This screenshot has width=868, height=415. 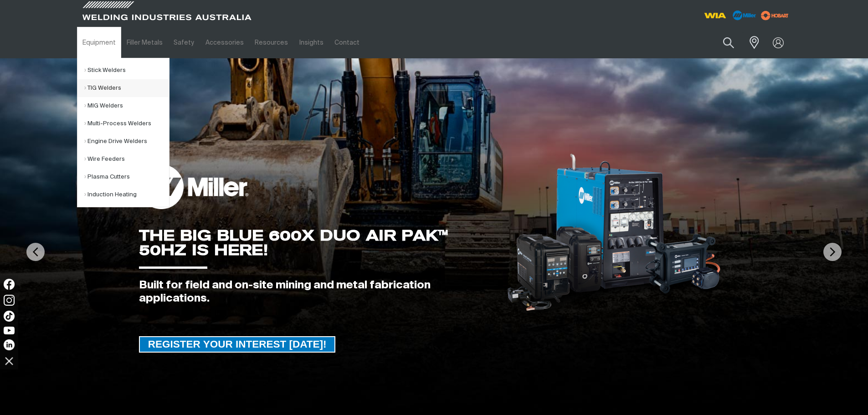 What do you see at coordinates (127, 88) in the screenshot?
I see `a: TIG Welders` at bounding box center [127, 88].